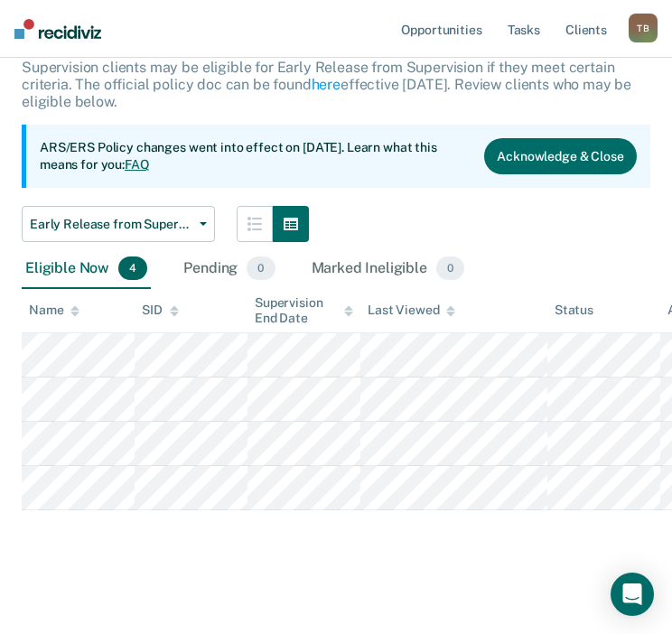 The width and height of the screenshot is (672, 634). Describe the element at coordinates (159, 309) in the screenshot. I see `div: SID` at that location.